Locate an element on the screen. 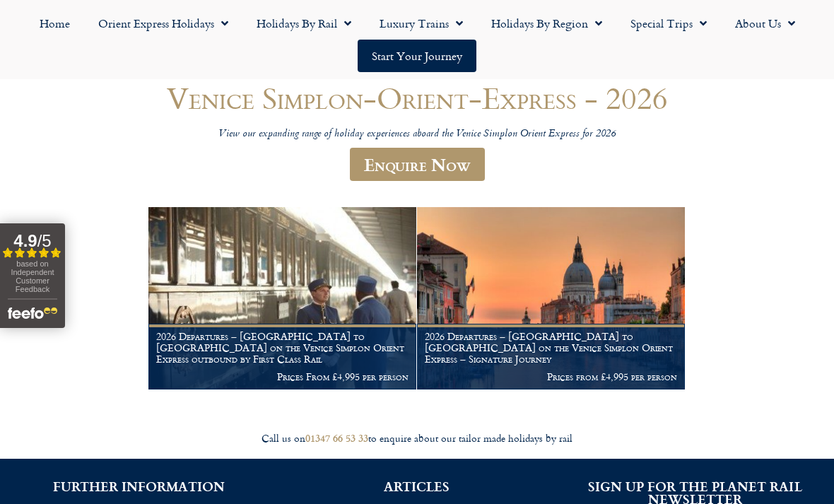  a: Enquire Now is located at coordinates (417, 164).